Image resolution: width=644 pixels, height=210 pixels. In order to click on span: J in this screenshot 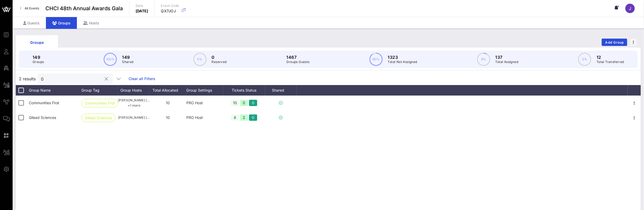, I will do `click(630, 8)`.